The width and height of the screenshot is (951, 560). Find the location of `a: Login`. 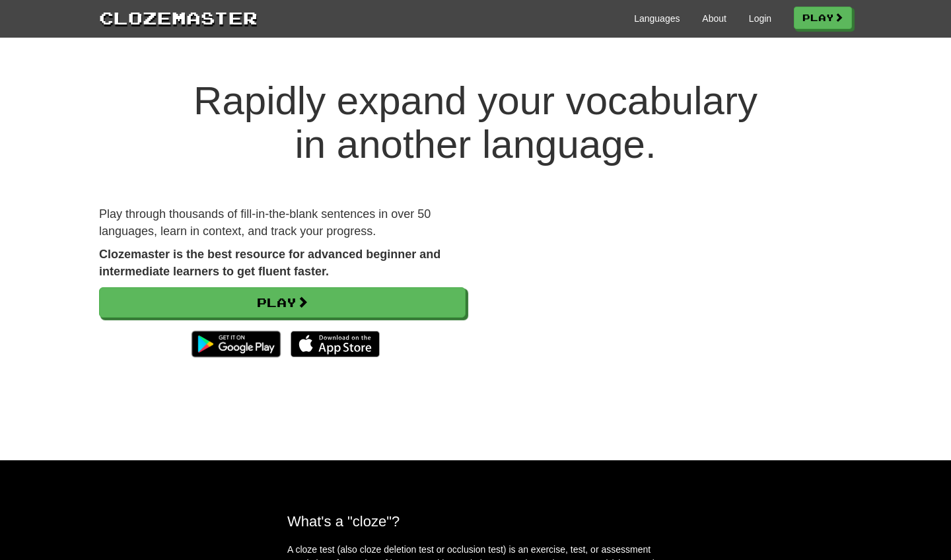

a: Login is located at coordinates (761, 19).